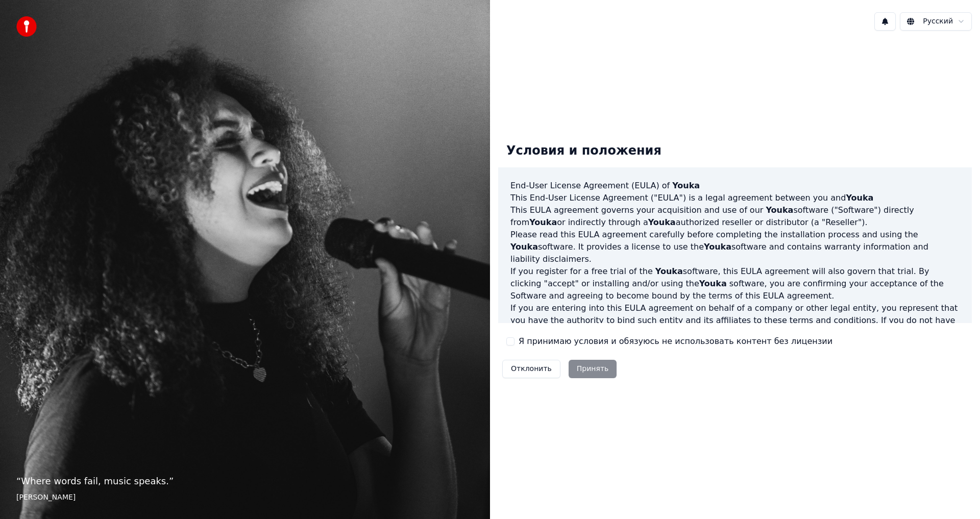 Image resolution: width=980 pixels, height=519 pixels. I want to click on p: Please read this EULA agreement carefully before completing the installation process and using th..., so click(735, 247).